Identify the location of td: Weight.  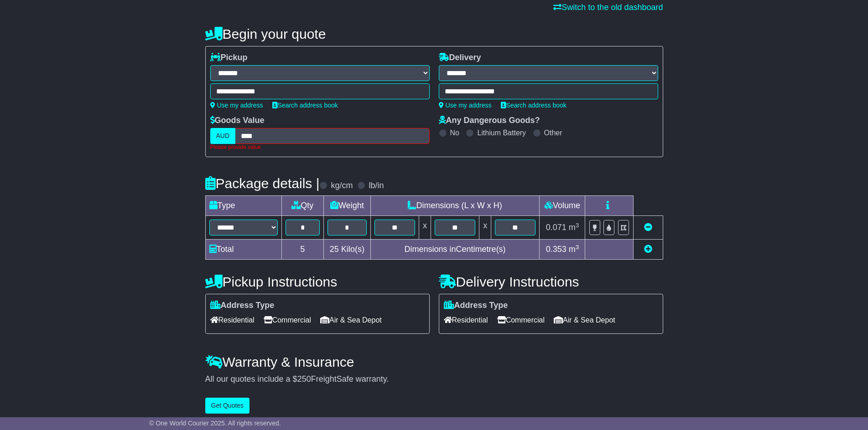
(347, 206).